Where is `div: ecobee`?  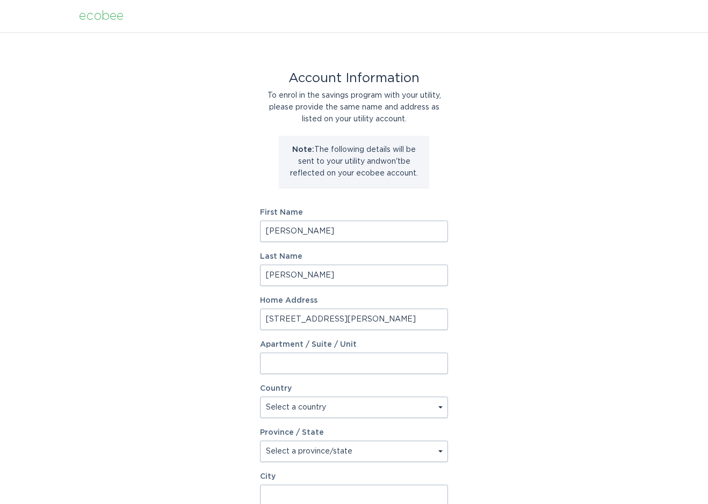
div: ecobee is located at coordinates (101, 16).